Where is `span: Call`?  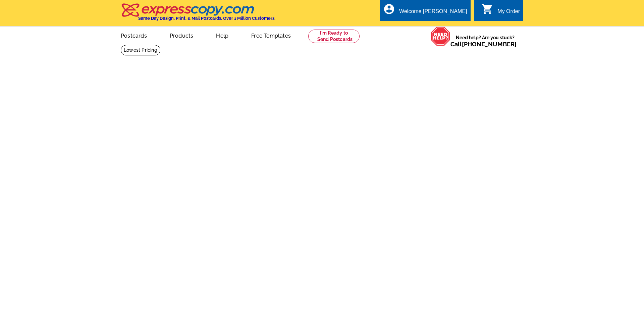
span: Call is located at coordinates (483, 44).